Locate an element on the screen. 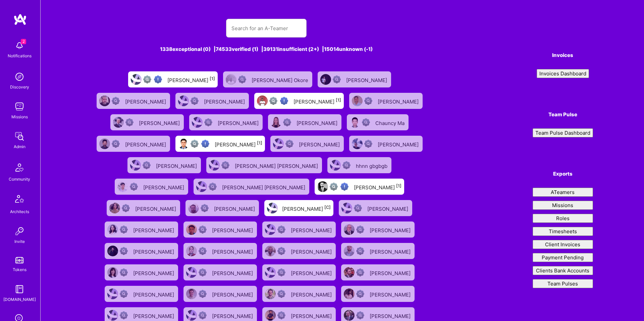  img: Architects is located at coordinates (19, 200).